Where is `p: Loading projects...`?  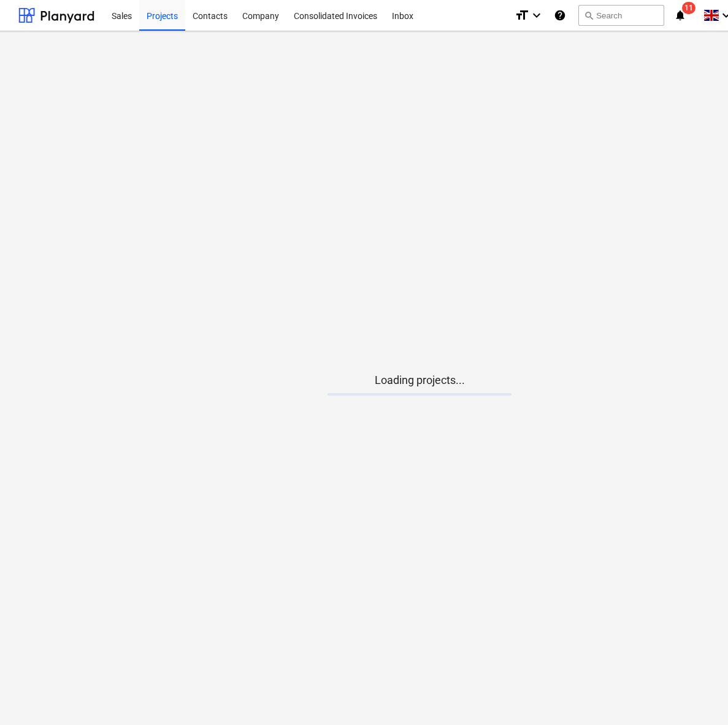 p: Loading projects... is located at coordinates (420, 381).